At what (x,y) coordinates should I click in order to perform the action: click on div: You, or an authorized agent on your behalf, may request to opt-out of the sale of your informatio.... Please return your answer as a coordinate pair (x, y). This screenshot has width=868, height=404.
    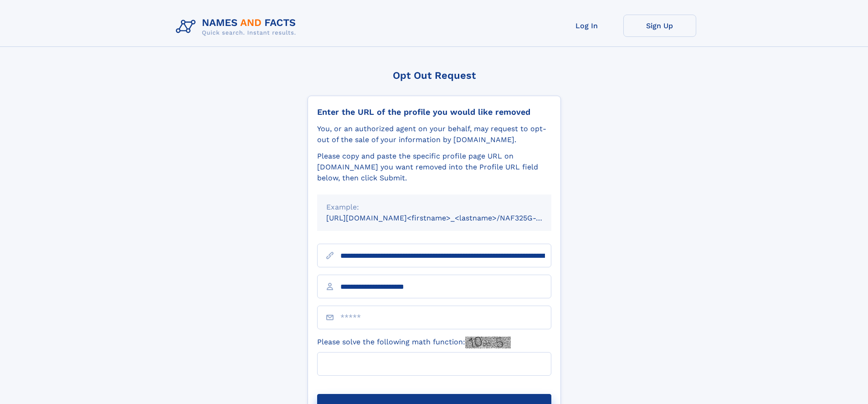
    Looking at the image, I should click on (434, 134).